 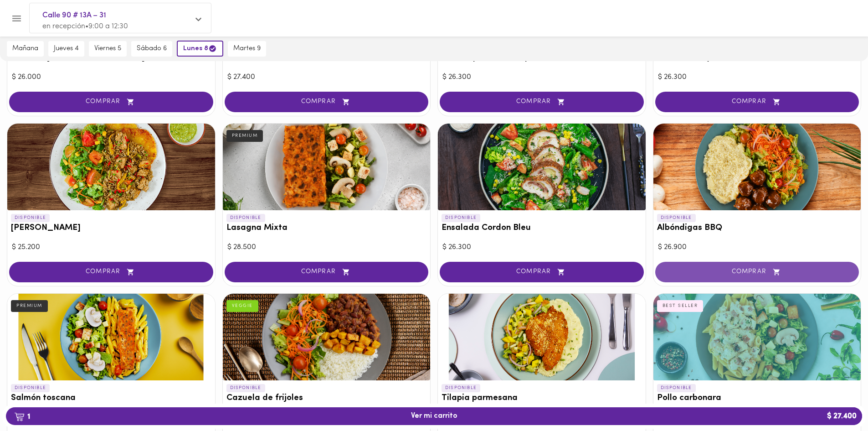 I want to click on div: Arroz chaufa, so click(x=111, y=167).